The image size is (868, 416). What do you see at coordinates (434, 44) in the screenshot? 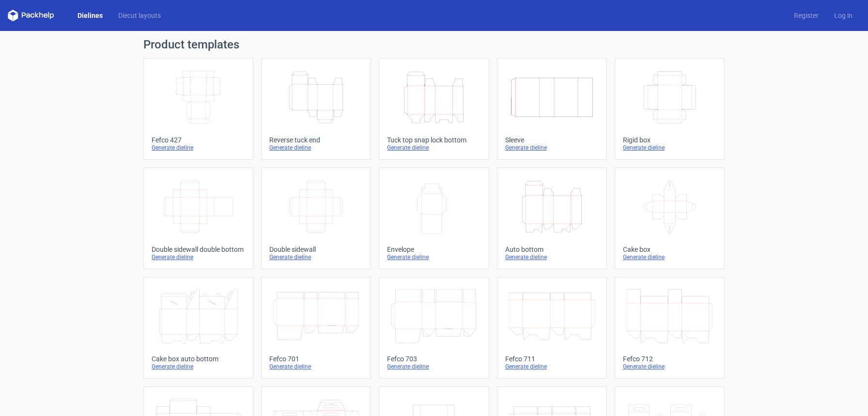
I see `h1: Product templates` at bounding box center [434, 44].